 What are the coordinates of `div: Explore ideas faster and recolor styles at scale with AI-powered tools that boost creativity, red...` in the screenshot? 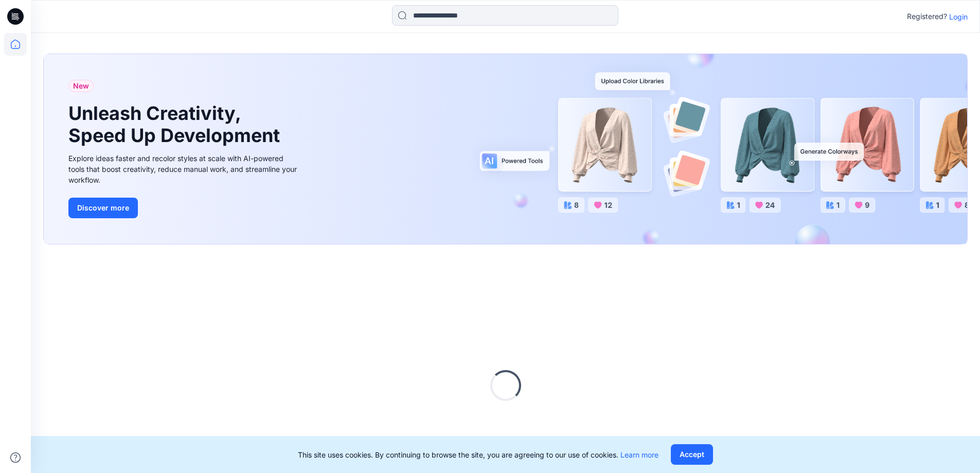 It's located at (184, 169).